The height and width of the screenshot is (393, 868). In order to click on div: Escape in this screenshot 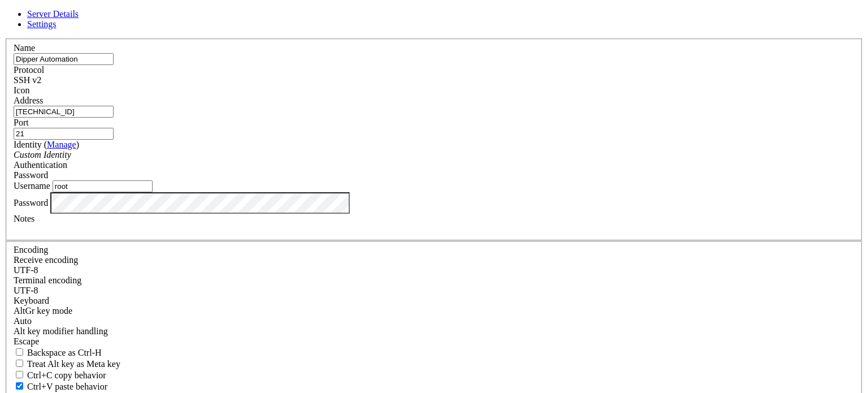, I will do `click(434, 341)`.